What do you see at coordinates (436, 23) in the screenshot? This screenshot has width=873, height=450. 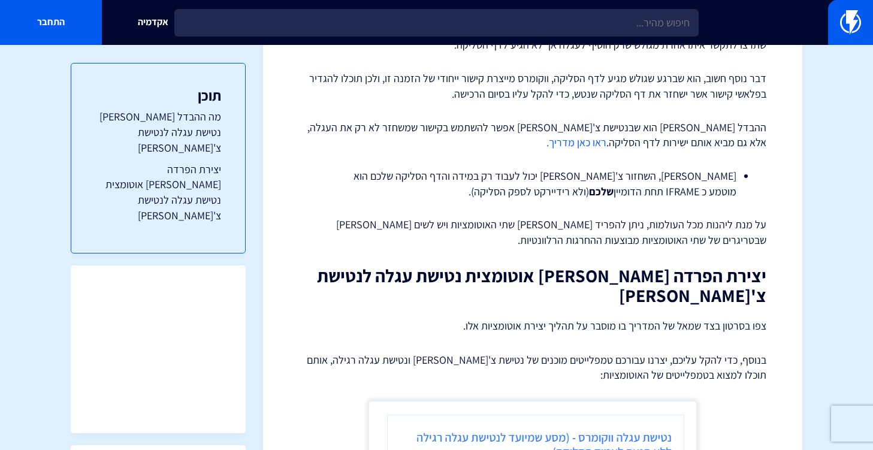 I see `input: חיפוש מהיר...` at bounding box center [436, 23].